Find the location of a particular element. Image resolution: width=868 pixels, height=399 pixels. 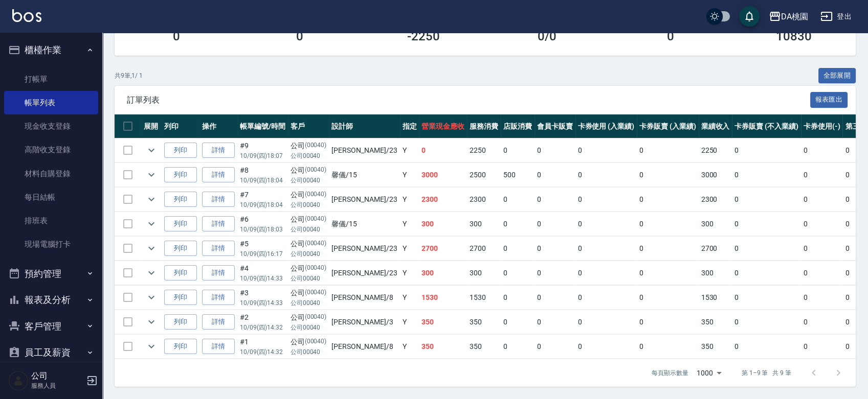

button: 登出 is located at coordinates (836, 17).